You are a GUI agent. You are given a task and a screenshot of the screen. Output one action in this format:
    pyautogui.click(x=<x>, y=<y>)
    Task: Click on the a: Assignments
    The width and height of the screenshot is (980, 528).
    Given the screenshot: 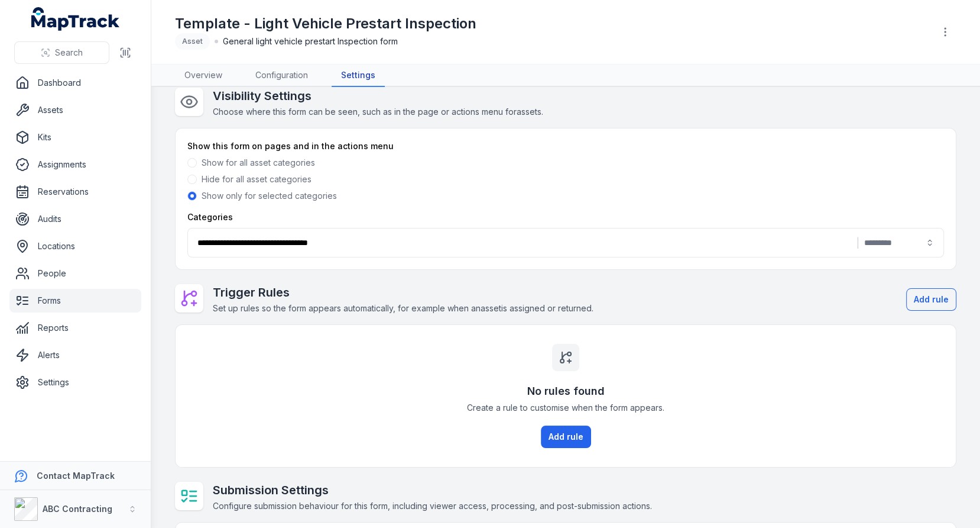 What is the action you would take?
    pyautogui.click(x=75, y=165)
    